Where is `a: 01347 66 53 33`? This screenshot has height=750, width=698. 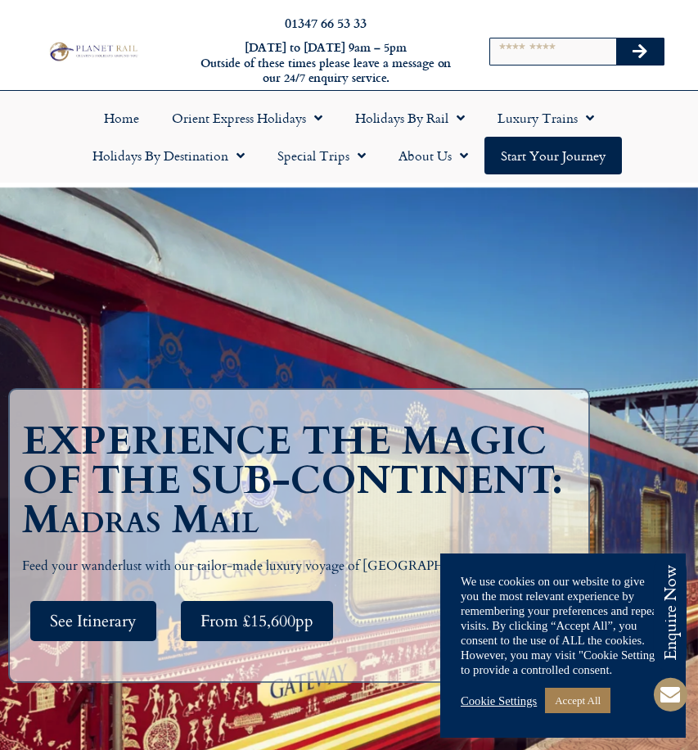
a: 01347 66 53 33 is located at coordinates (326, 22).